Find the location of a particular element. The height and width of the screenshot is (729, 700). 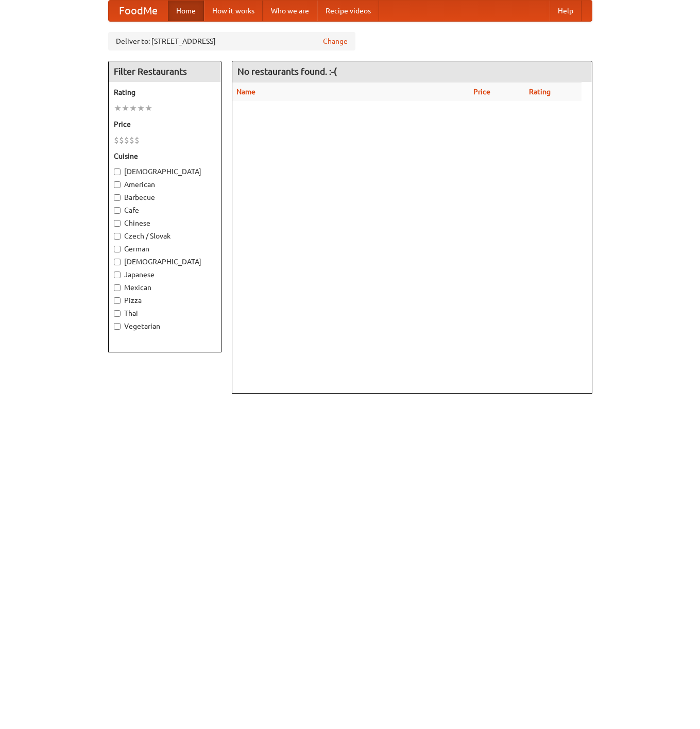

input: Japanese is located at coordinates (117, 274).